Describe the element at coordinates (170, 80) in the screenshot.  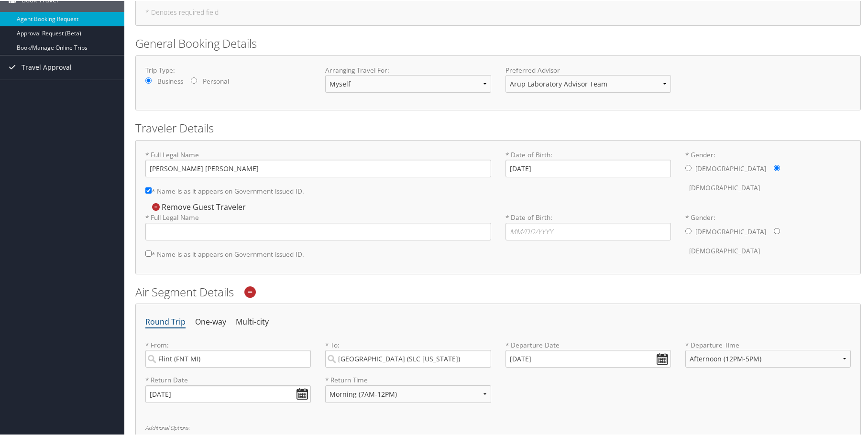
I see `label: Business` at that location.